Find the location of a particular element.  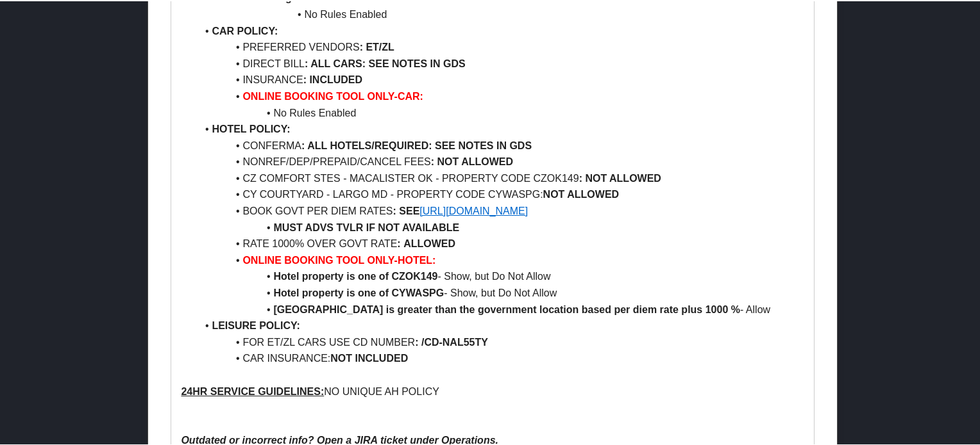

li: RATE 1000% OVER GOVT RATE is located at coordinates (500, 243).